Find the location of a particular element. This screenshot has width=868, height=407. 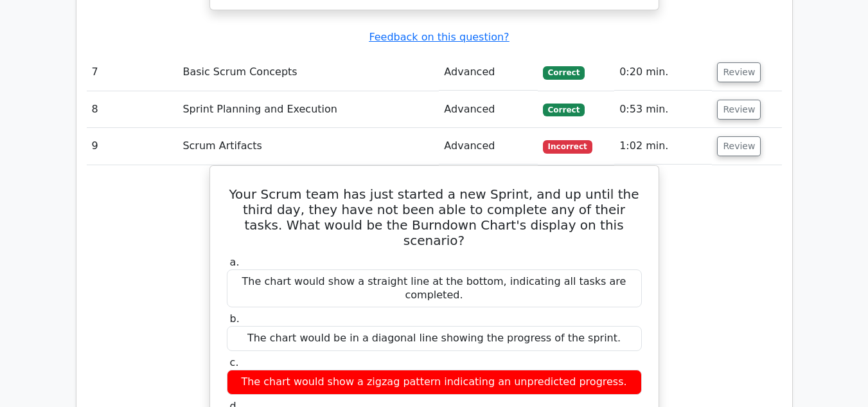

span: a. is located at coordinates (235, 262).